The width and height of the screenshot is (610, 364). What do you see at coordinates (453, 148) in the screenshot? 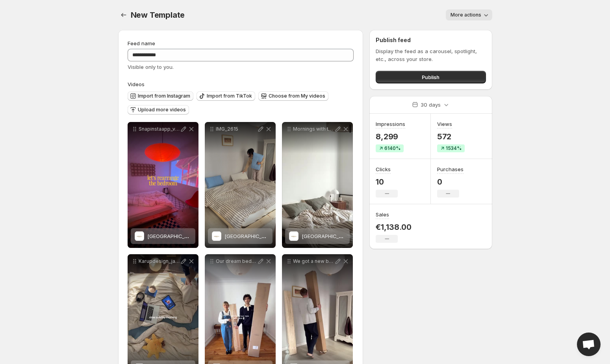
I see `span: 1534%` at bounding box center [453, 148].